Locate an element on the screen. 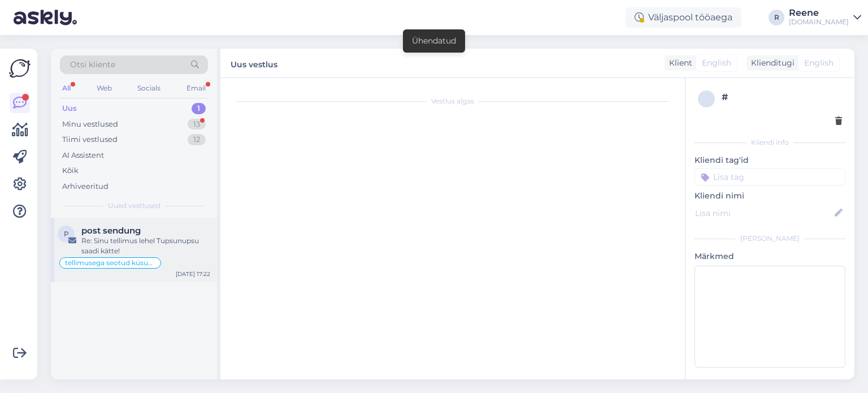 This screenshot has height=393, width=868. p: Kliendi tag'id is located at coordinates (769, 160).